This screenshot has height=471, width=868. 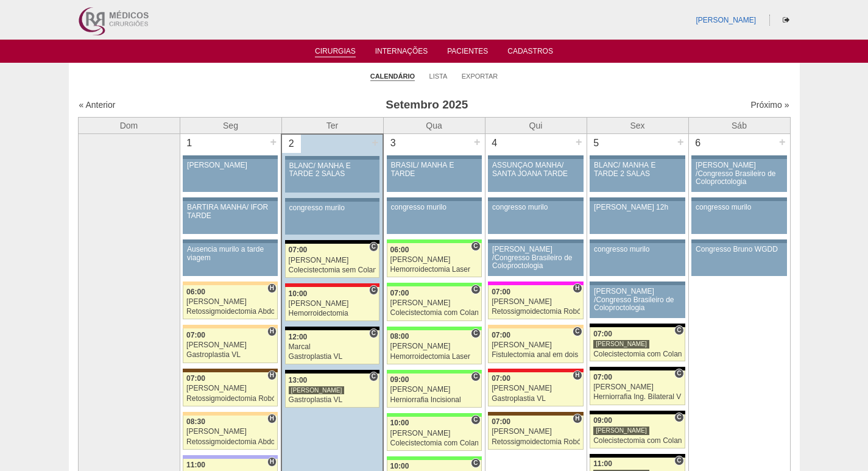 I want to click on th: Sex, so click(x=637, y=125).